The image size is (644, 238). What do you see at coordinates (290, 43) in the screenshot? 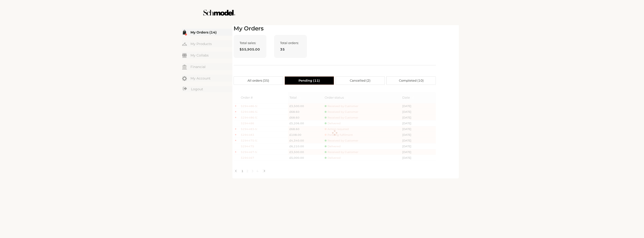
I see `span: Total orders:` at bounding box center [290, 43].